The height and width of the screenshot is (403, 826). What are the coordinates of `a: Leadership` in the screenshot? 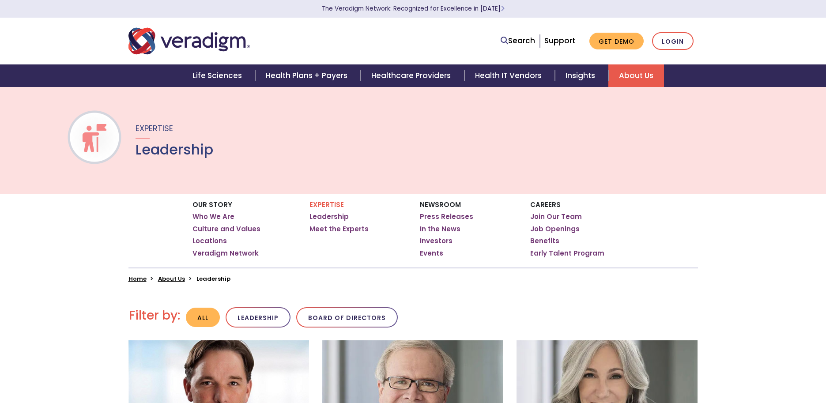 It's located at (329, 217).